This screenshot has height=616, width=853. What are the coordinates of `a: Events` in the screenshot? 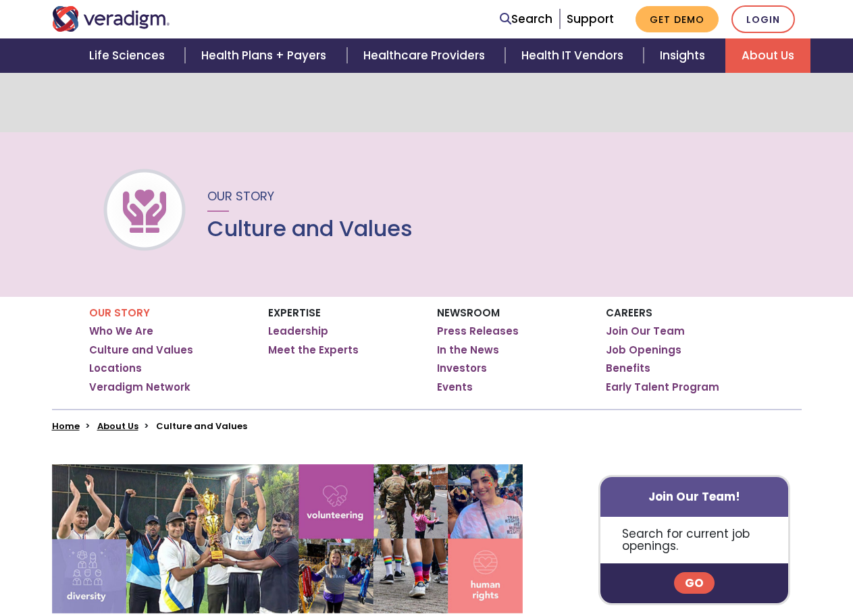 It's located at (455, 387).